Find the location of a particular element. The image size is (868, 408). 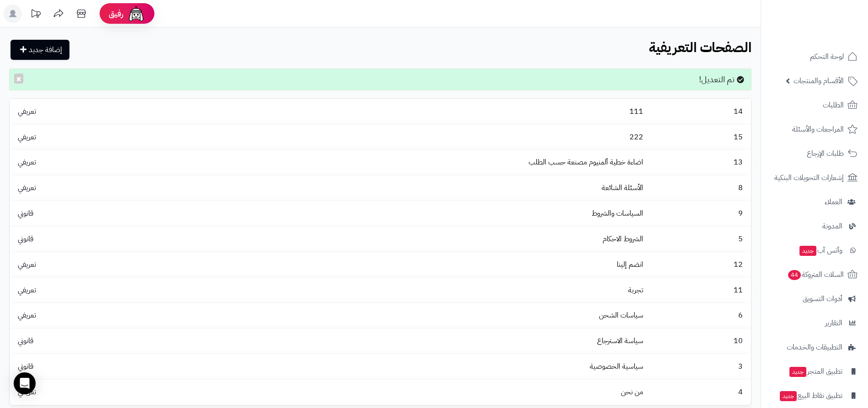

a: الشروط الاحكام is located at coordinates (623, 239).